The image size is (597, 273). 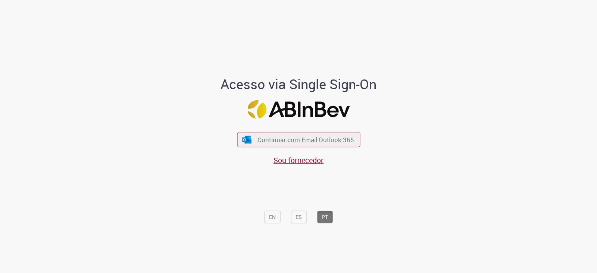 What do you see at coordinates (298, 160) in the screenshot?
I see `span: Sou fornecedor` at bounding box center [298, 160].